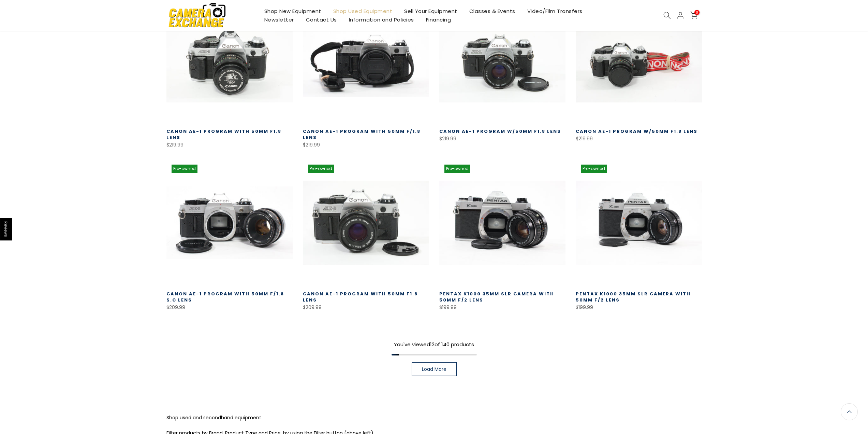  Describe the element at coordinates (438, 19) in the screenshot. I see `a: Financing` at that location.